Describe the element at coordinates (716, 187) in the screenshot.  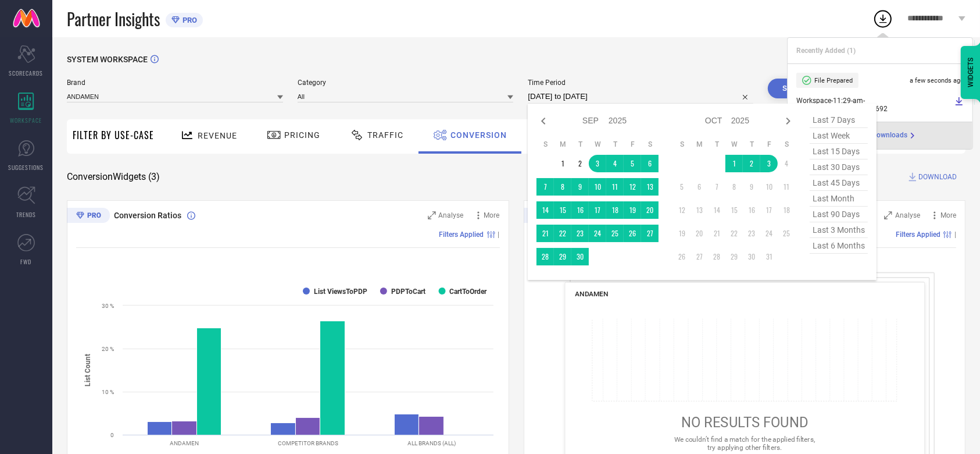
I see `td: Tue Oct 07 2025` at that location.